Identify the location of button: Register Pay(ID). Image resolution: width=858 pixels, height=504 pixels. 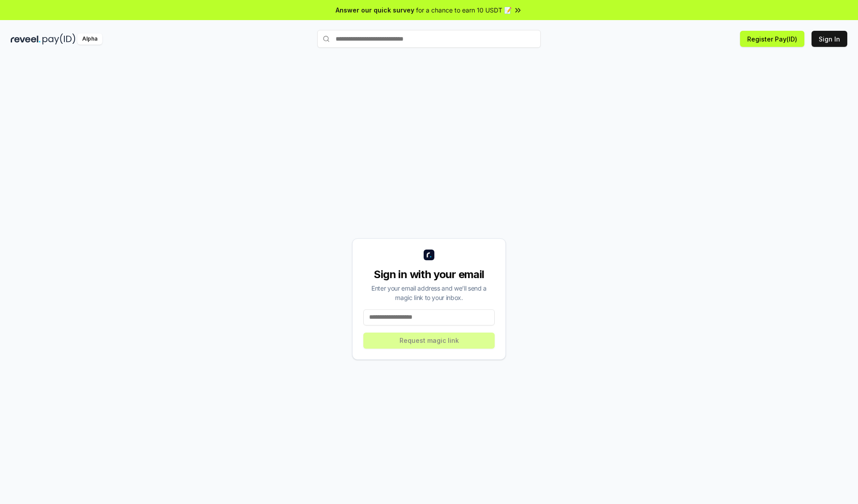
(772, 38).